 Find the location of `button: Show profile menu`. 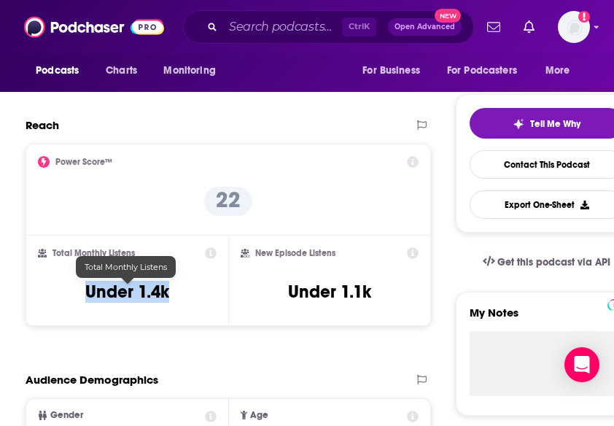

button: Show profile menu is located at coordinates (574, 27).